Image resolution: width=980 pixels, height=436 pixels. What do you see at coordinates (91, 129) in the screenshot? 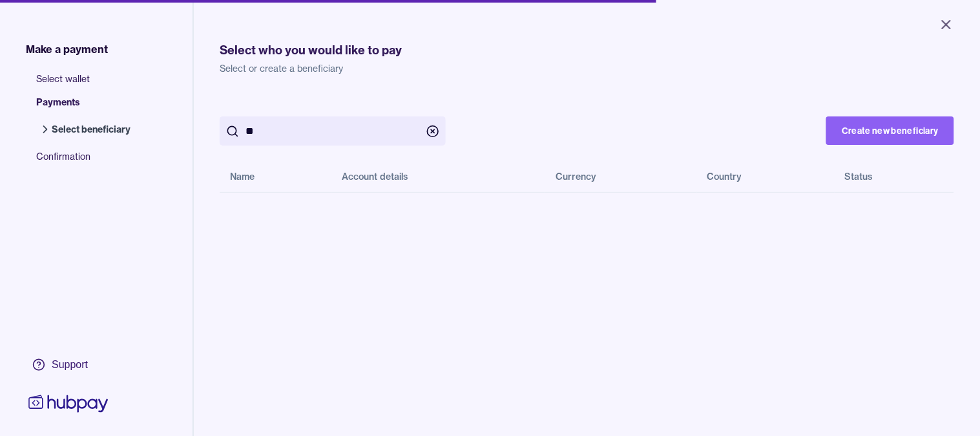
I see `span: Select beneficiary` at bounding box center [91, 129].